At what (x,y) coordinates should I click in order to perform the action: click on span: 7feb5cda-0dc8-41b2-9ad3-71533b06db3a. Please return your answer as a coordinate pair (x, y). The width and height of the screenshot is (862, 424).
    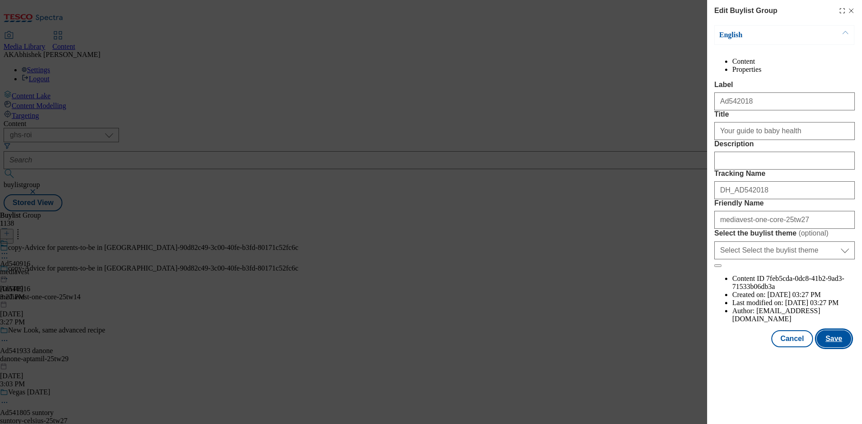
    Looking at the image, I should click on (789, 283).